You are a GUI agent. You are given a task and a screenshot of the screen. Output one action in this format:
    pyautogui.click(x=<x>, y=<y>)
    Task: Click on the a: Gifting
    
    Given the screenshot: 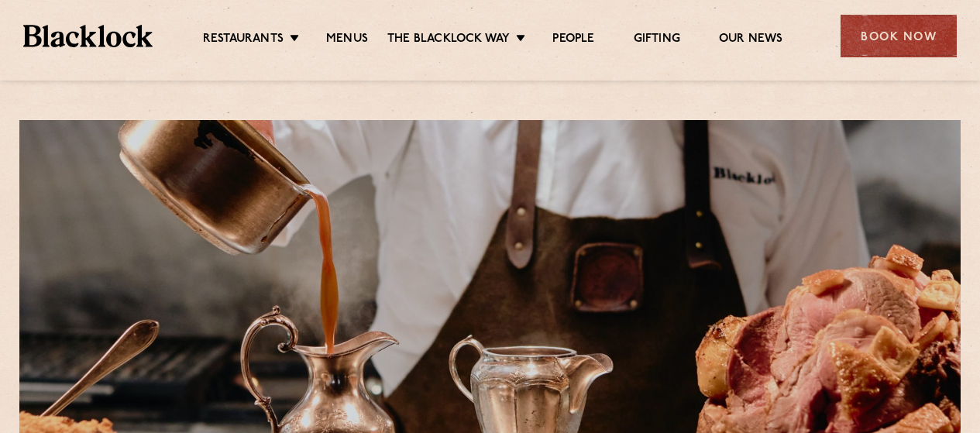 What is the action you would take?
    pyautogui.click(x=657, y=40)
    